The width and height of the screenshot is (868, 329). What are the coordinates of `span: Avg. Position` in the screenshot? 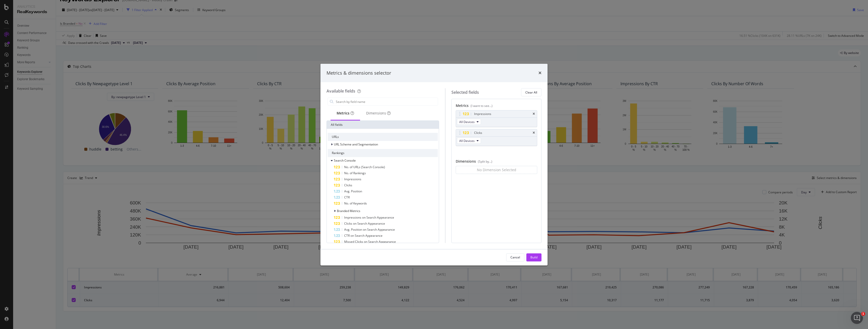 It's located at (353, 191).